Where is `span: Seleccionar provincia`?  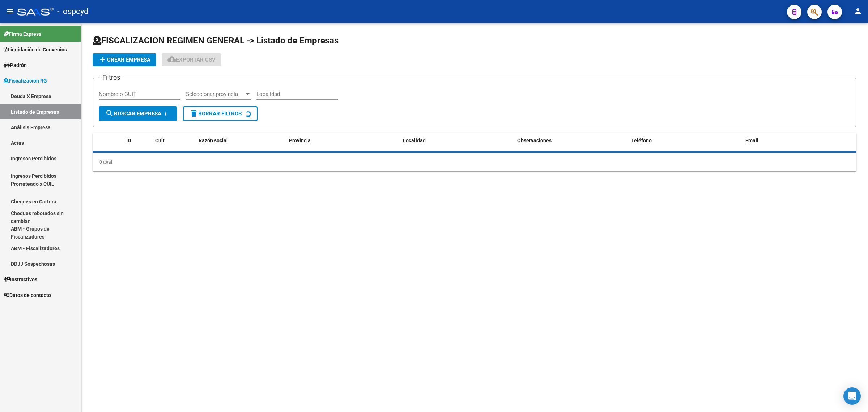
span: Seleccionar provincia is located at coordinates (215, 94).